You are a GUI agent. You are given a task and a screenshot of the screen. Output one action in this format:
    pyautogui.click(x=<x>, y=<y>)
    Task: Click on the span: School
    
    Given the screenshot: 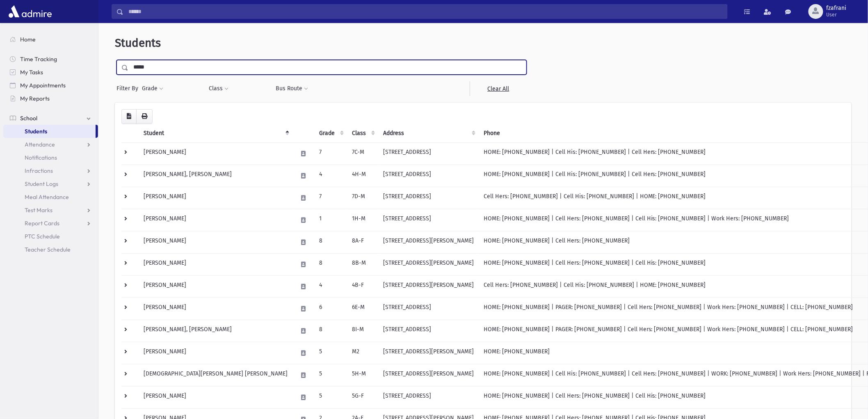 What is the action you would take?
    pyautogui.click(x=29, y=118)
    